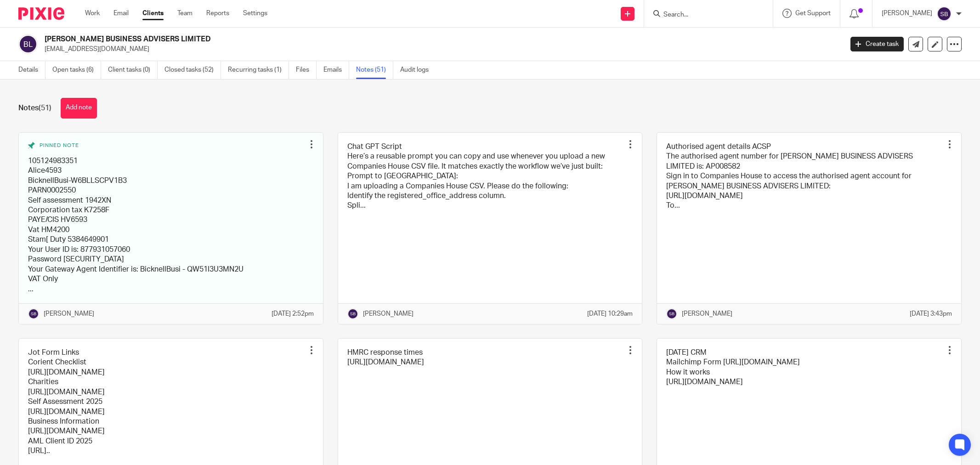 This screenshot has height=465, width=980. What do you see at coordinates (121, 13) in the screenshot?
I see `a: Email` at bounding box center [121, 13].